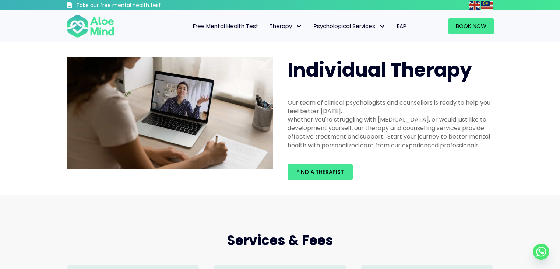 The image size is (560, 269). What do you see at coordinates (382, 26) in the screenshot?
I see `span: Psychological Services: submenu` at bounding box center [382, 26].